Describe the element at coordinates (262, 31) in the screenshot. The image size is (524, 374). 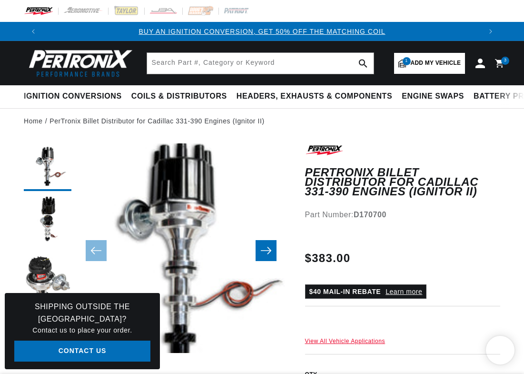
I see `div: 1 of 3` at that location.